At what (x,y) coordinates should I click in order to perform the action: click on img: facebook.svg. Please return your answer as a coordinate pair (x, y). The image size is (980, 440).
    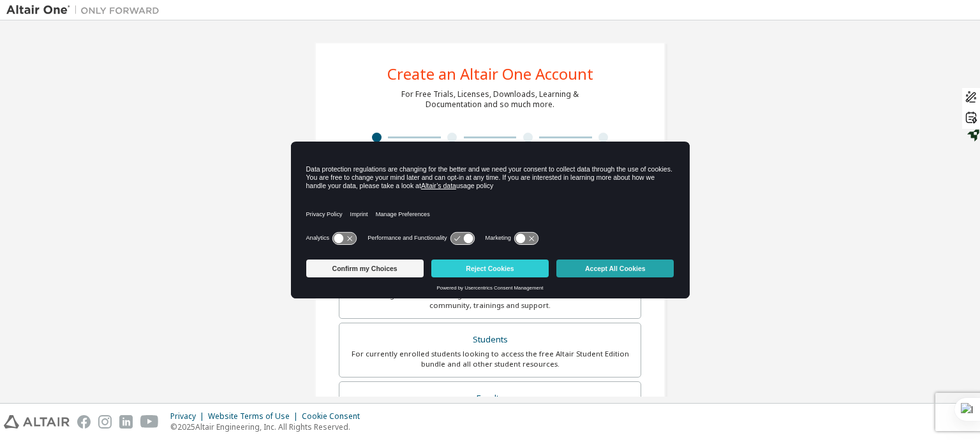
    Looking at the image, I should click on (84, 422).